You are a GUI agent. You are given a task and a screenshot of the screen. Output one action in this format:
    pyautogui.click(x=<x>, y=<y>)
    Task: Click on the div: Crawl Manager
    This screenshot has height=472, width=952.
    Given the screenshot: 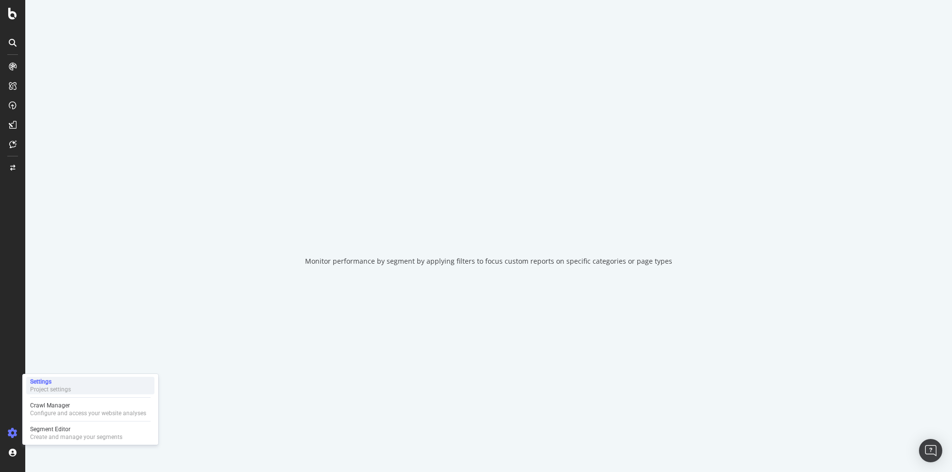 What is the action you would take?
    pyautogui.click(x=88, y=406)
    